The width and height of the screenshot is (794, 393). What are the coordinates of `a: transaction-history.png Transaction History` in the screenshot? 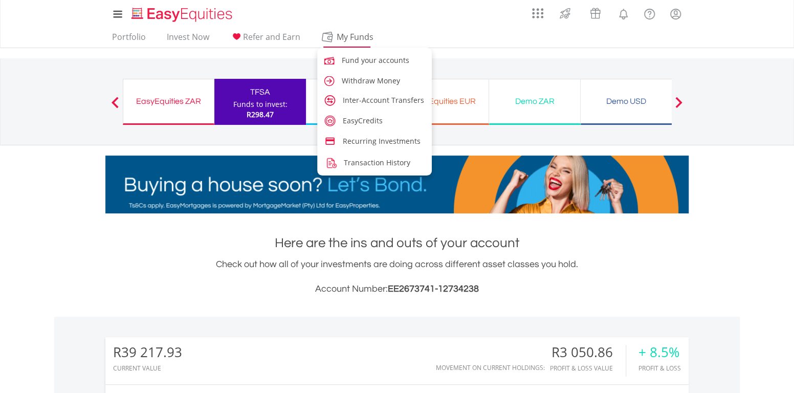 It's located at (374, 162).